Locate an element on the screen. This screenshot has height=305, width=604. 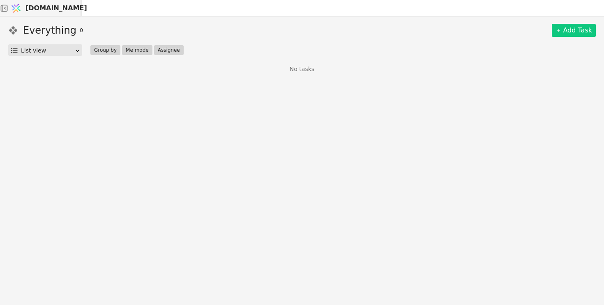
span: 0 is located at coordinates (81, 30).